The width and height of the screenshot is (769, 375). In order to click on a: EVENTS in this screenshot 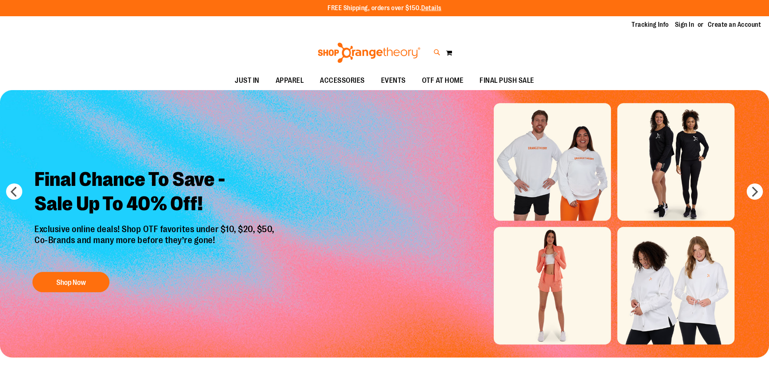, I will do `click(393, 81)`.